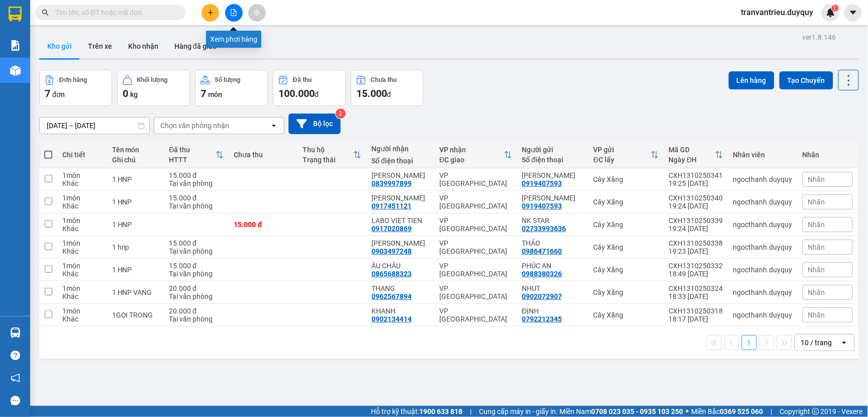  What do you see at coordinates (144, 46) in the screenshot?
I see `button: Kho nhận` at bounding box center [144, 46].